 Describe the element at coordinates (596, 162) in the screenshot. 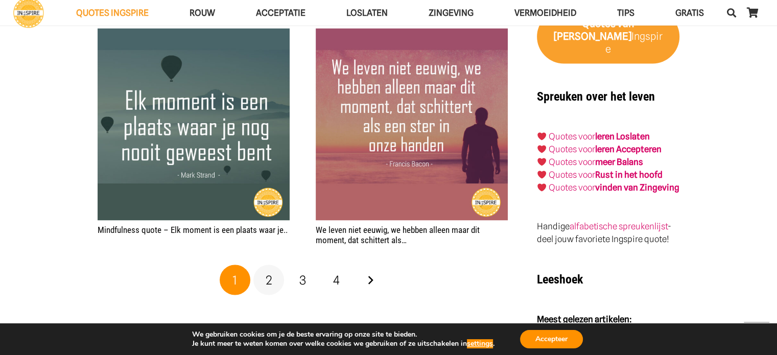

I see `a: Quotes voormeer Balans` at that location.